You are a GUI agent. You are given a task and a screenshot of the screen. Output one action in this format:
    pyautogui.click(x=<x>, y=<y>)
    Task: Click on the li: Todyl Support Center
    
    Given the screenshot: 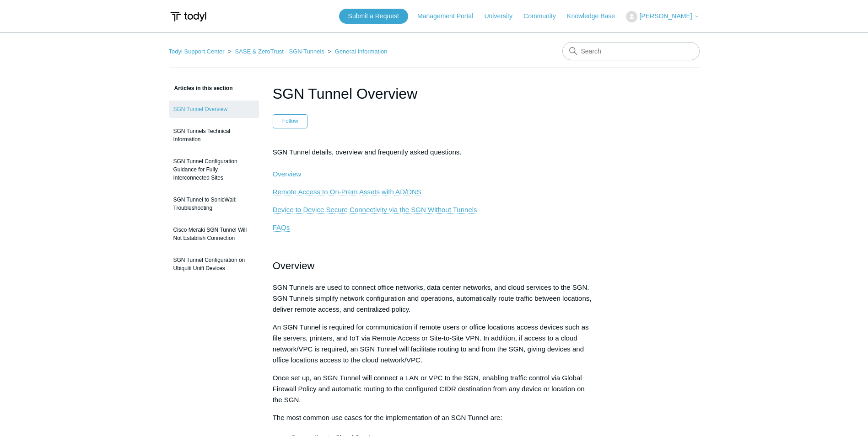 What is the action you would take?
    pyautogui.click(x=198, y=51)
    